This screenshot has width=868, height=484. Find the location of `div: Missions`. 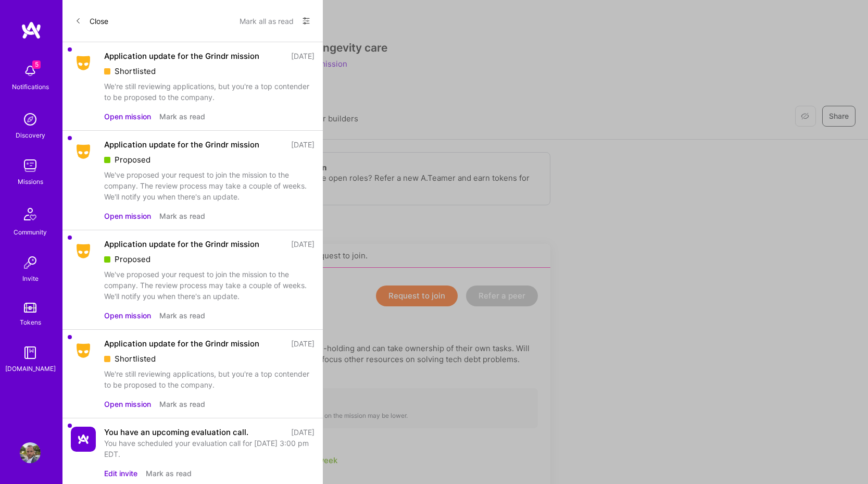

div: Missions is located at coordinates (30, 182).